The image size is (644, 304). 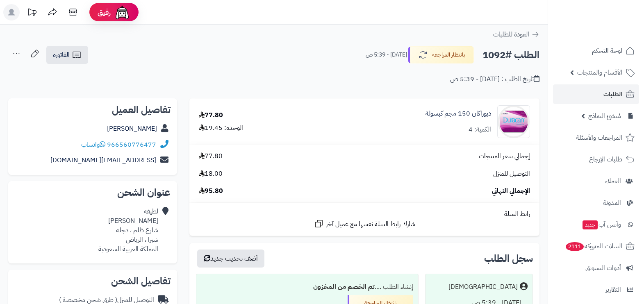 What do you see at coordinates (596, 181) in the screenshot?
I see `a: العملاء` at bounding box center [596, 181].